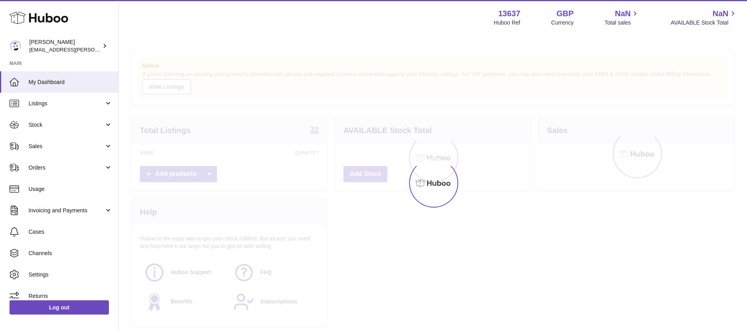 This screenshot has width=747, height=330. Describe the element at coordinates (70, 296) in the screenshot. I see `span: Returns` at that location.